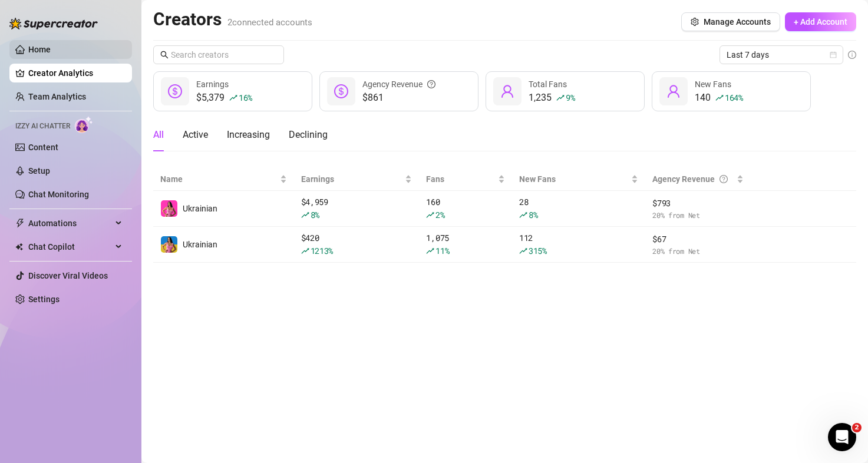  Describe the element at coordinates (219, 55) in the screenshot. I see `input: Search creators` at that location.